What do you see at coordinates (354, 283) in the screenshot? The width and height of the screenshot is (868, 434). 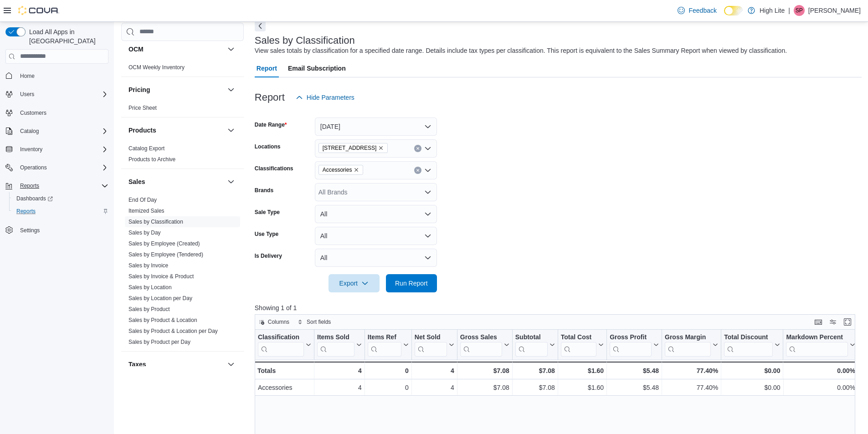 I see `button: Export` at bounding box center [354, 283].